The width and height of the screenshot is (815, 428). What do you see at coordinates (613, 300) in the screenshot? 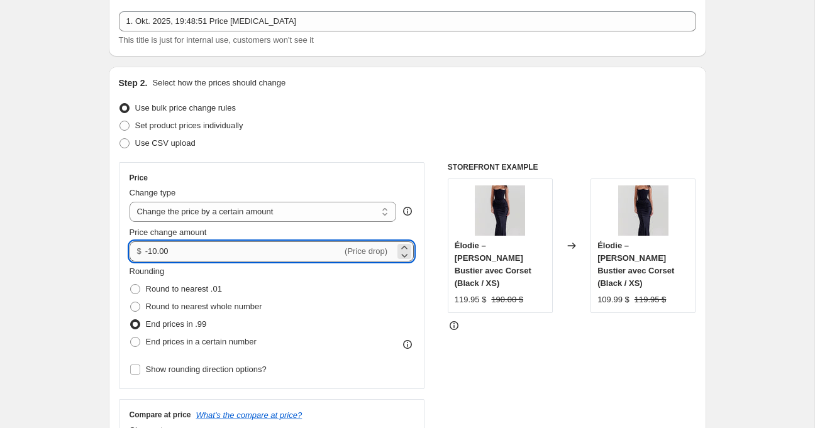
I see `div: 109.99 $` at bounding box center [613, 300].